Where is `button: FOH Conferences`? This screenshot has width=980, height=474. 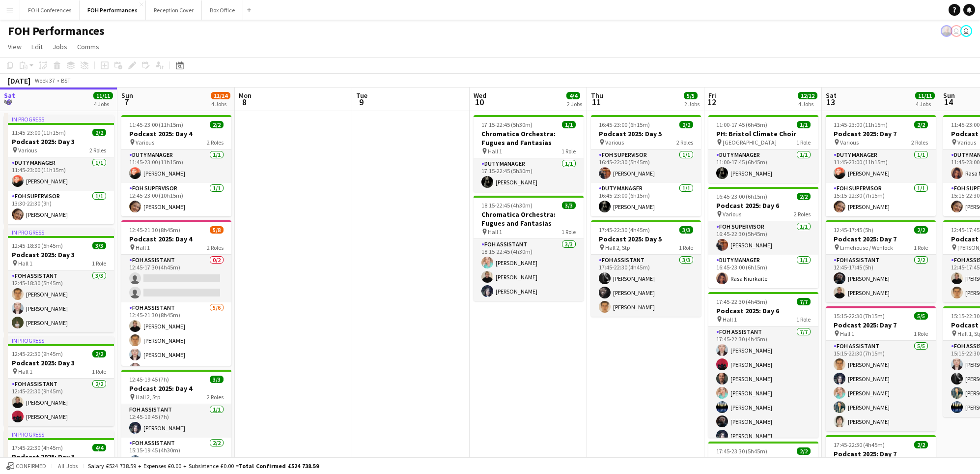
button: FOH Conferences is located at coordinates (50, 10).